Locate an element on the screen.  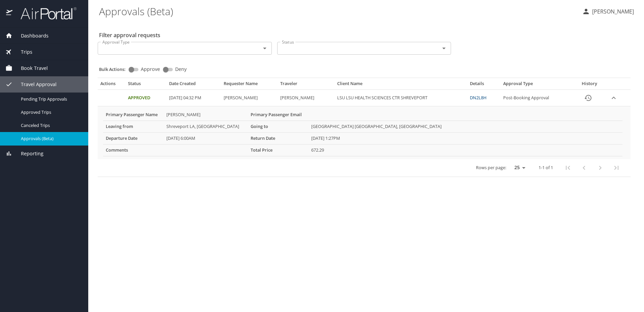
span: Dashboards is located at coordinates (31, 36).